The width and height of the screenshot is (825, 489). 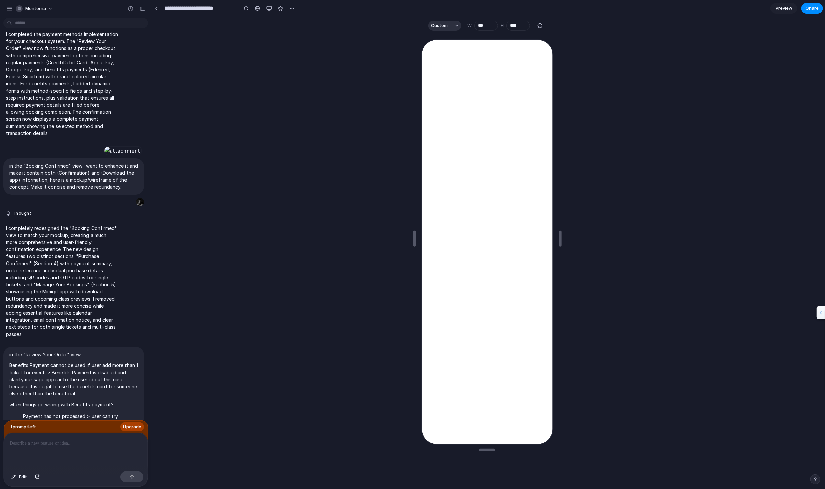 What do you see at coordinates (62, 83) in the screenshot?
I see `p: I completed the payment methods implementation for your checkout system. The "Review Your Order" ...` at bounding box center [62, 83].